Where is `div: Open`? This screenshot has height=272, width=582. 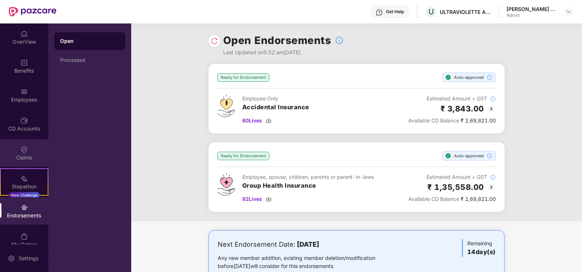 div: Open is located at coordinates (90, 41).